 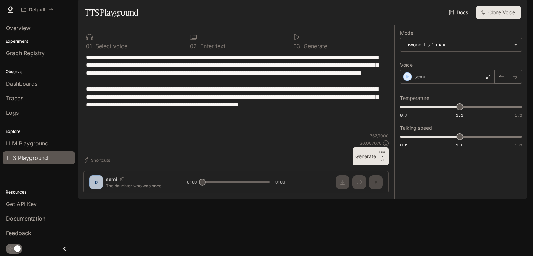 What do you see at coordinates (406, 65) in the screenshot?
I see `p: Voice` at bounding box center [406, 65].